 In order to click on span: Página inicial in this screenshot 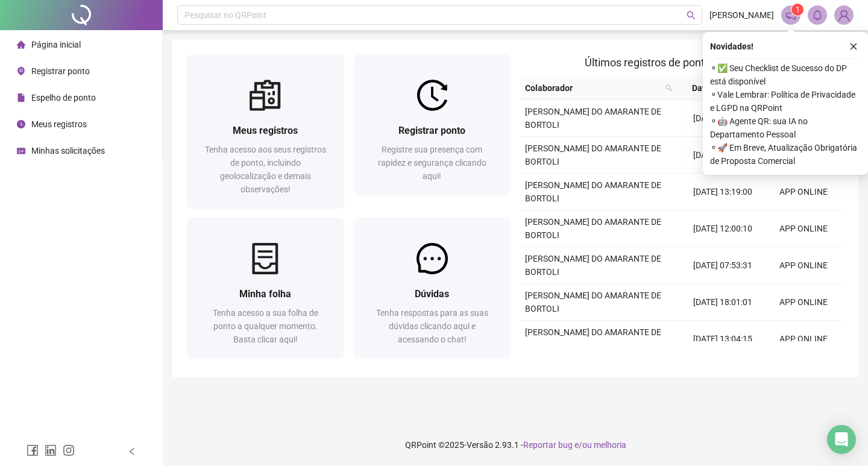, I will do `click(56, 44)`.